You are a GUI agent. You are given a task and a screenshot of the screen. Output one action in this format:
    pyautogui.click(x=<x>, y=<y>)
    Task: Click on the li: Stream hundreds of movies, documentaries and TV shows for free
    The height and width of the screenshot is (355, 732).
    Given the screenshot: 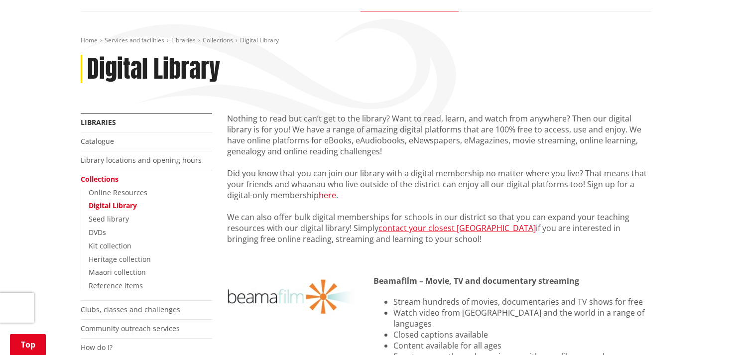 What is the action you would take?
    pyautogui.click(x=522, y=302)
    